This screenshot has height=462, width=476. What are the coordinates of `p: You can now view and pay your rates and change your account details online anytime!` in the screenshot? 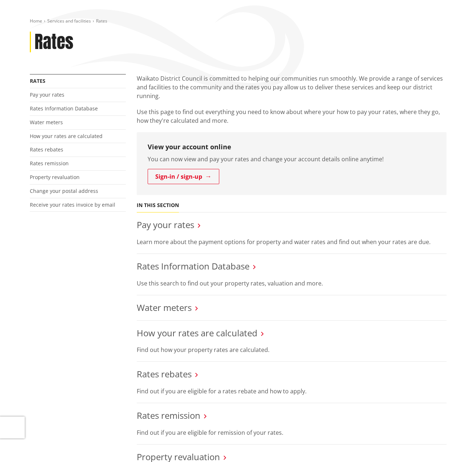 It's located at (292, 159).